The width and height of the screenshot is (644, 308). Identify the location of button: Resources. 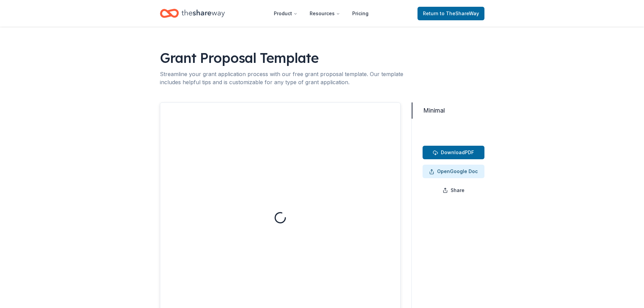
(325, 14).